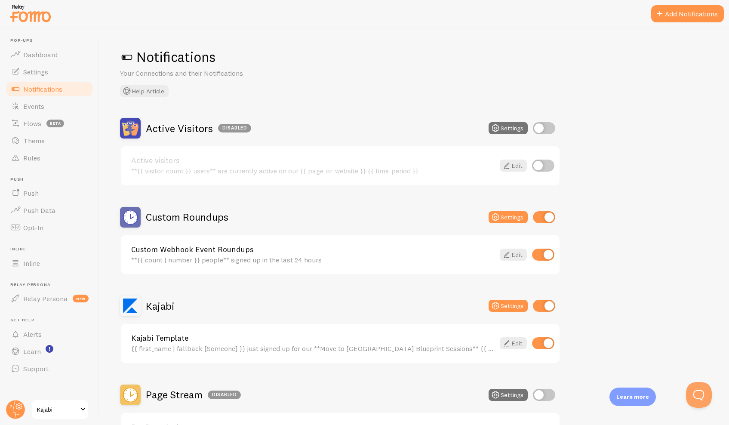 This screenshot has width=729, height=425. What do you see at coordinates (34, 141) in the screenshot?
I see `span: Theme` at bounding box center [34, 141].